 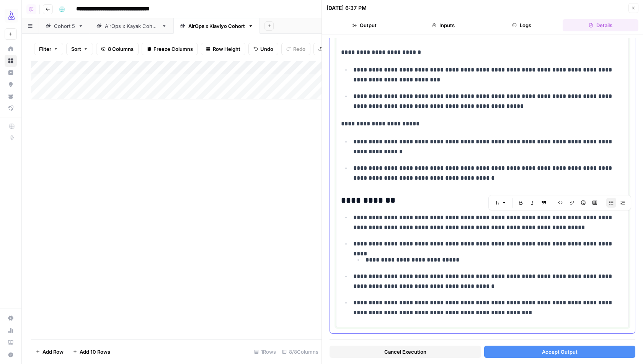 What do you see at coordinates (296, 49) in the screenshot?
I see `button: Redo` at bounding box center [296, 49].